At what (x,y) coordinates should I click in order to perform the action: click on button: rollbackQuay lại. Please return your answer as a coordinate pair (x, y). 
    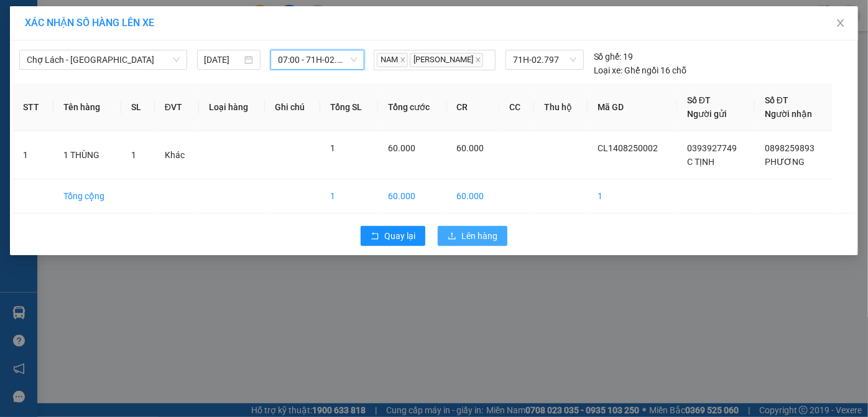
    Looking at the image, I should click on (393, 236).